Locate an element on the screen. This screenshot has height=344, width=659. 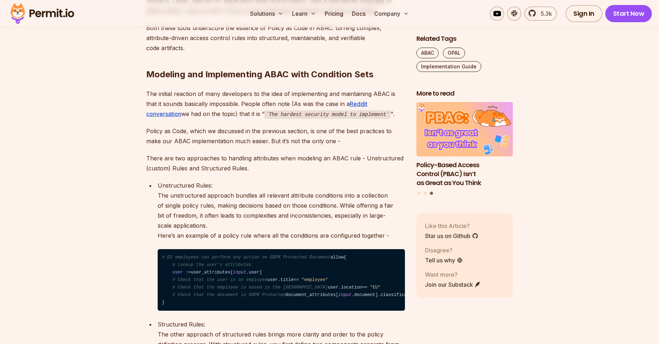
button: Company is located at coordinates (391, 14).